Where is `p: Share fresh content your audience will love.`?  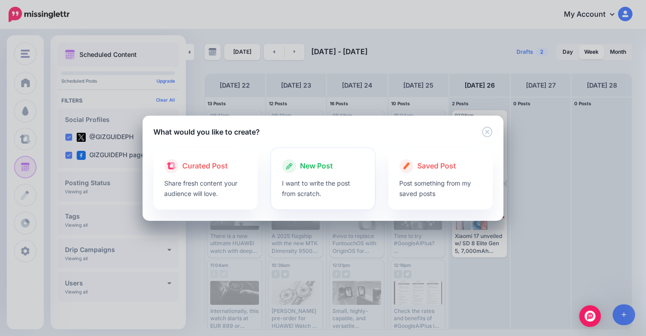 p: Share fresh content your audience will love. is located at coordinates (205, 188).